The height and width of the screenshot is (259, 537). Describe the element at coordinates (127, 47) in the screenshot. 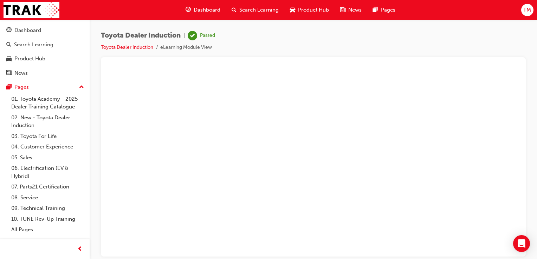

I see `a: Toyota Dealer Induction` at that location.